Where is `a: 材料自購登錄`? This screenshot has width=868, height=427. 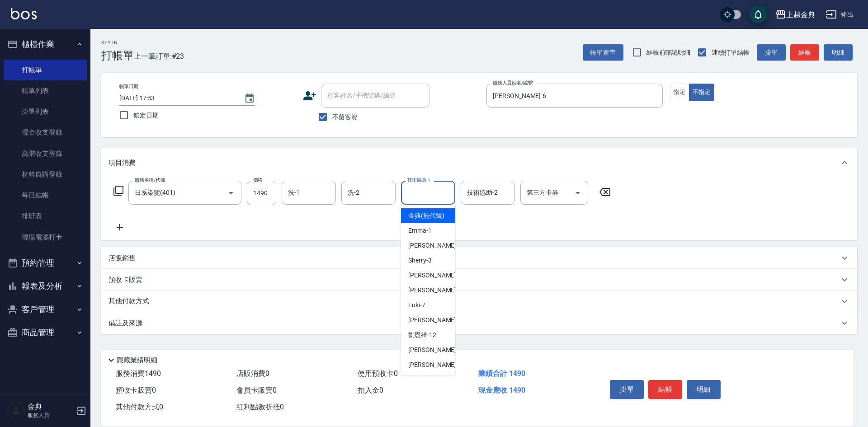
a: 材料自購登錄 is located at coordinates (45, 174).